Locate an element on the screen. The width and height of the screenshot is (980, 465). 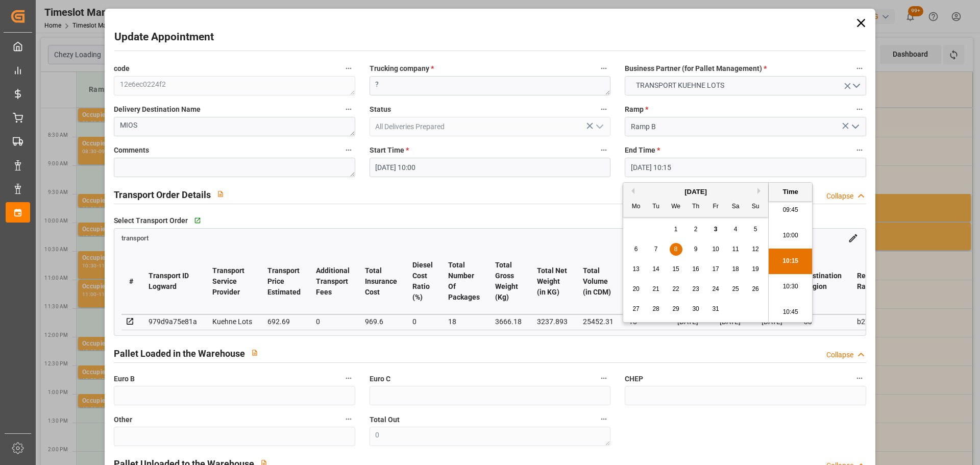
th: Destination Region is located at coordinates (823, 282).